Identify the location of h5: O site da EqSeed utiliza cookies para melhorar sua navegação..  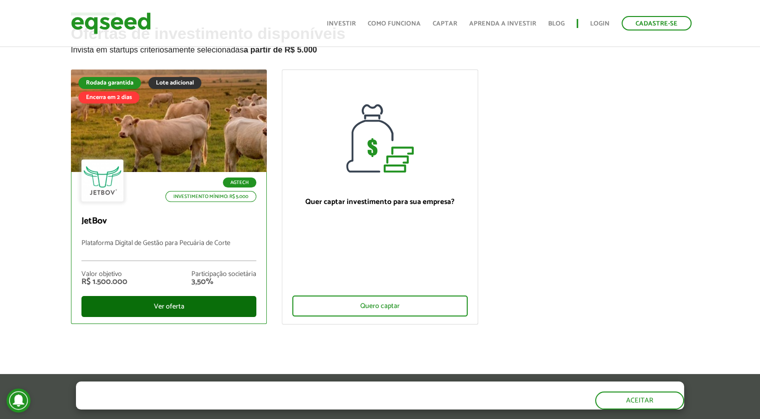
(257, 389).